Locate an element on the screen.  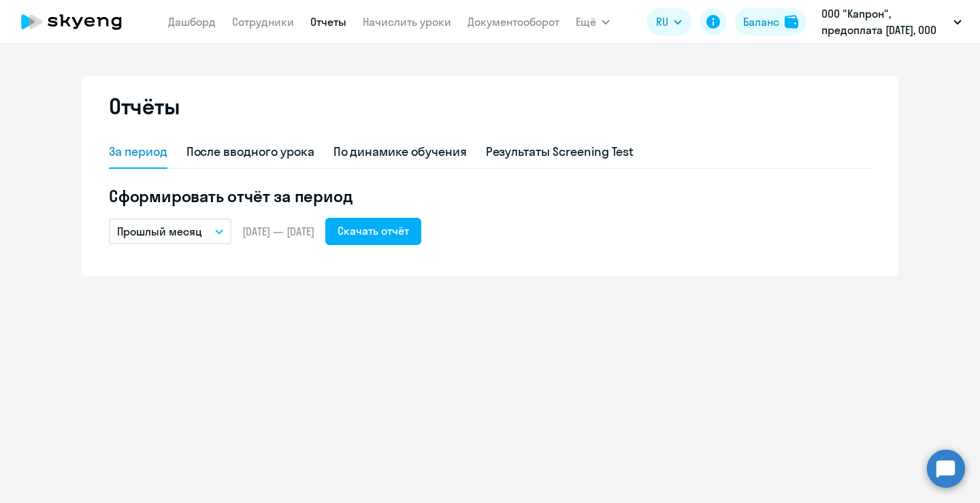
button: Прошлый месяц is located at coordinates (170, 232).